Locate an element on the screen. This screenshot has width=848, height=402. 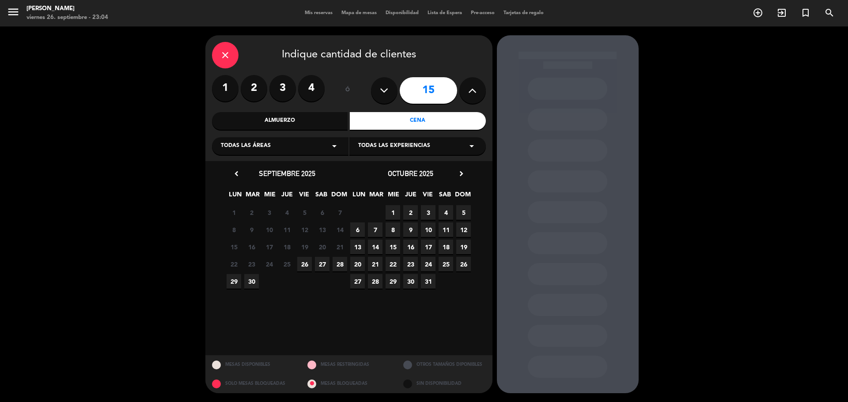
span: 20 is located at coordinates (357, 264).